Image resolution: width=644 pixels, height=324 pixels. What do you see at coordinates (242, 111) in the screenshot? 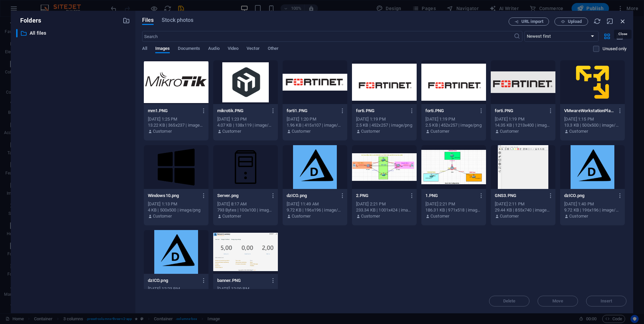
I see `p: mikrotik.PNG` at bounding box center [242, 111].